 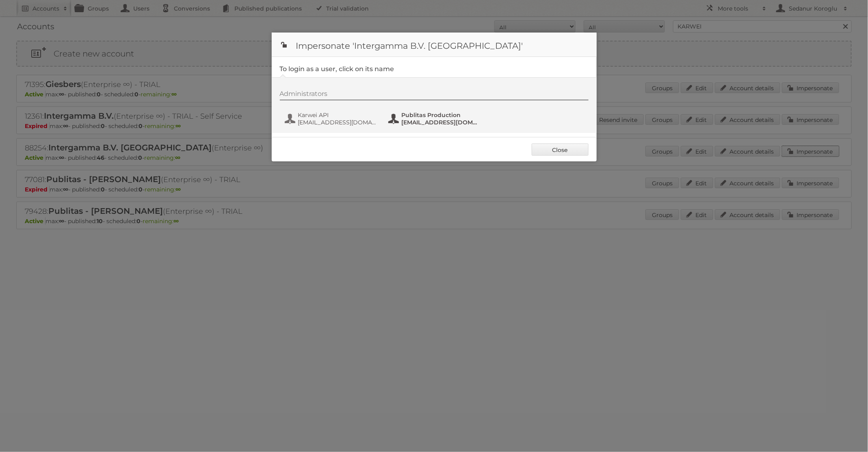 What do you see at coordinates (560, 150) in the screenshot?
I see `a: Close` at bounding box center [560, 150].